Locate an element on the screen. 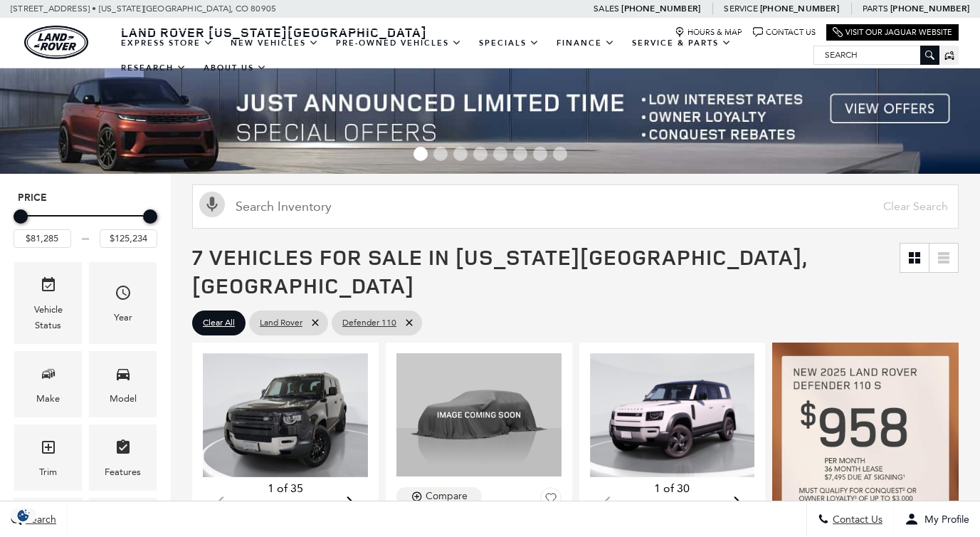 This screenshot has width=980, height=537. div: Price is located at coordinates (86, 225).